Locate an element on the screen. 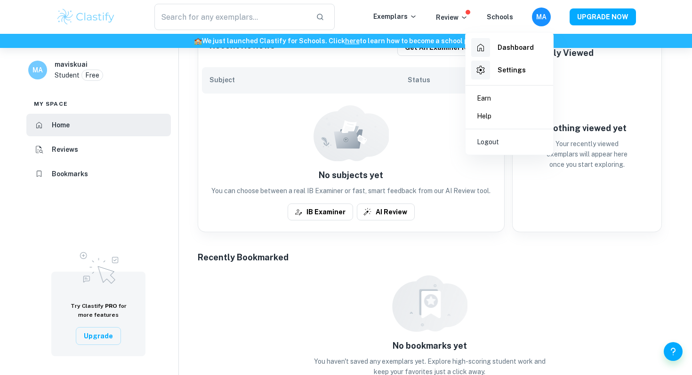 This screenshot has height=375, width=692. h6: Dashboard is located at coordinates (515, 48).